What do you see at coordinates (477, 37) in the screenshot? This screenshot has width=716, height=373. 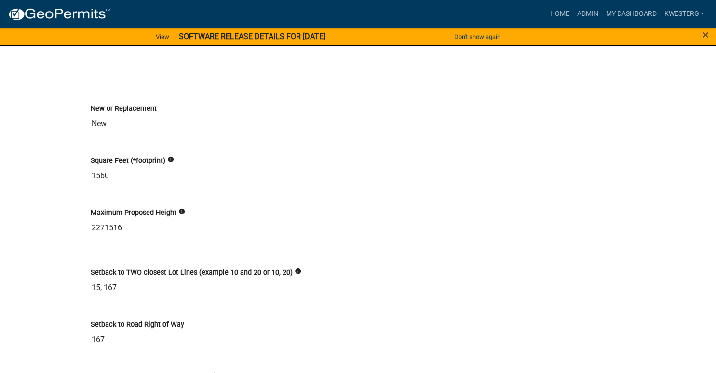 I see `button: Don't show again` at bounding box center [477, 37].